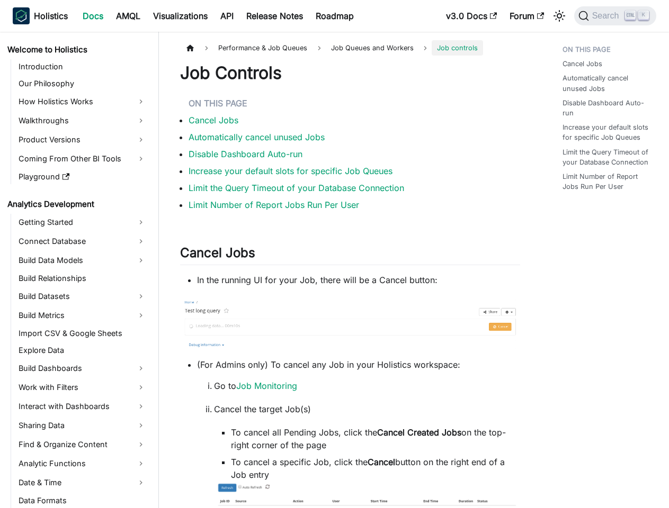  I want to click on h1: Job Controls, so click(350, 73).